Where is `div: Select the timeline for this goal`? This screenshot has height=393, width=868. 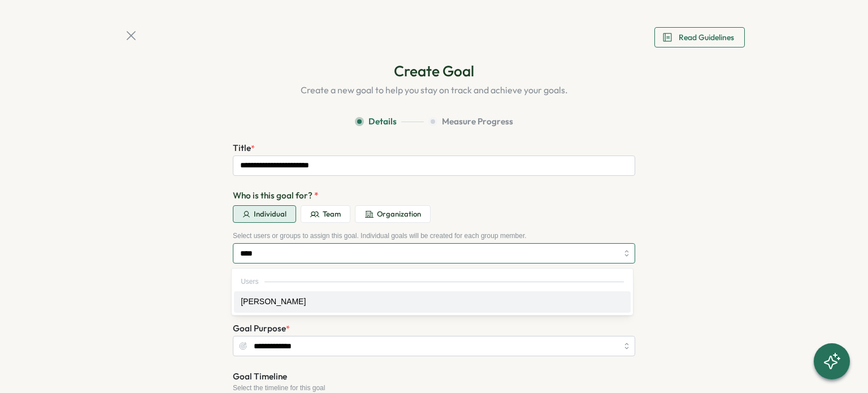 div: Select the timeline for this goal is located at coordinates (434, 388).